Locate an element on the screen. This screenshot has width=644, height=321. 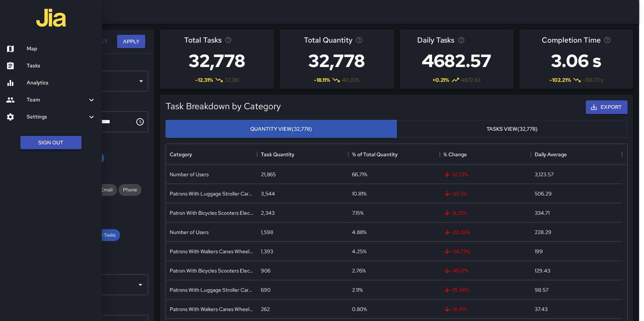
img: jia-logo is located at coordinates (51, 18).